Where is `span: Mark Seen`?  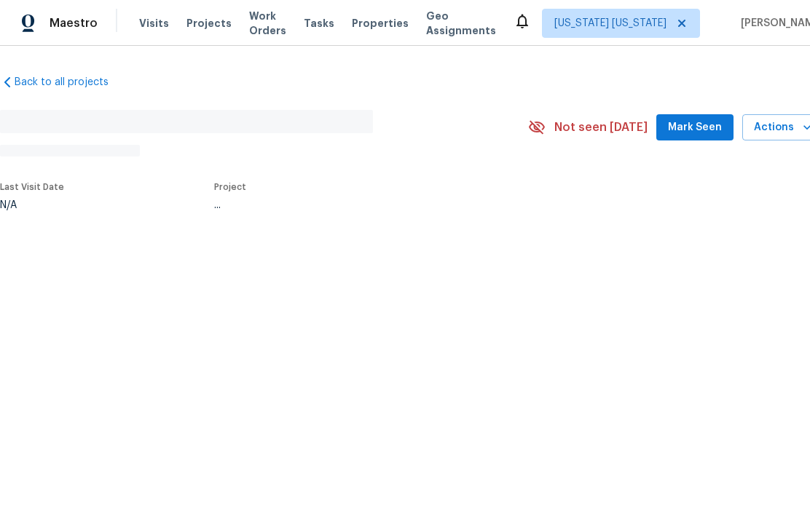
span: Mark Seen is located at coordinates (695, 128).